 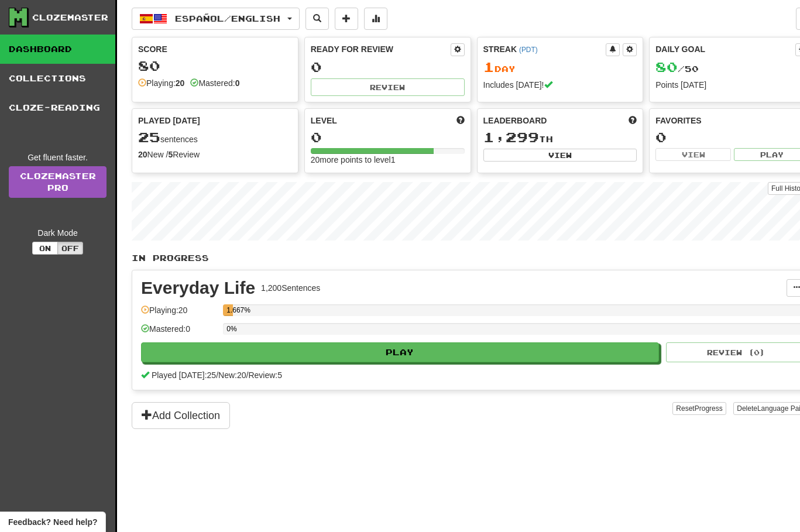 What do you see at coordinates (179, 314) in the screenshot?
I see `div: Playing: 20` at bounding box center [179, 314].